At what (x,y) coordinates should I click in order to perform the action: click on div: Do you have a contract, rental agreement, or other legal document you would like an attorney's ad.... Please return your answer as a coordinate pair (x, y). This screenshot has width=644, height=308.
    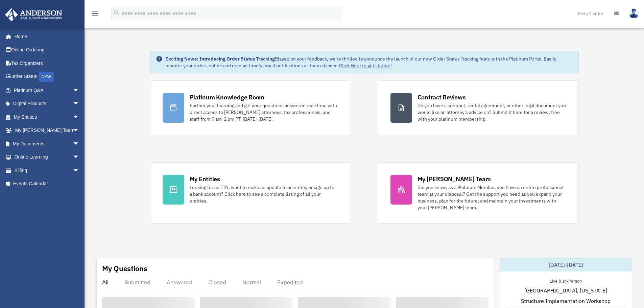
    Looking at the image, I should click on (492, 112).